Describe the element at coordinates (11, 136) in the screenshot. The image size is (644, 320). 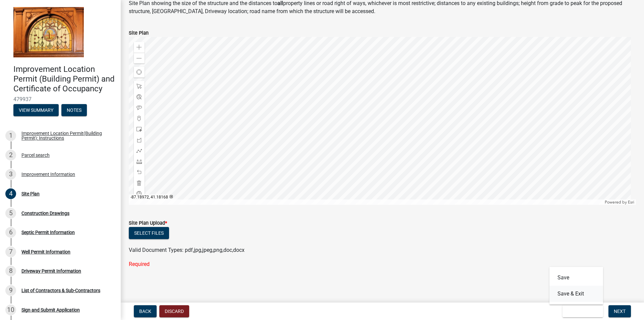
I see `div: 1` at that location.